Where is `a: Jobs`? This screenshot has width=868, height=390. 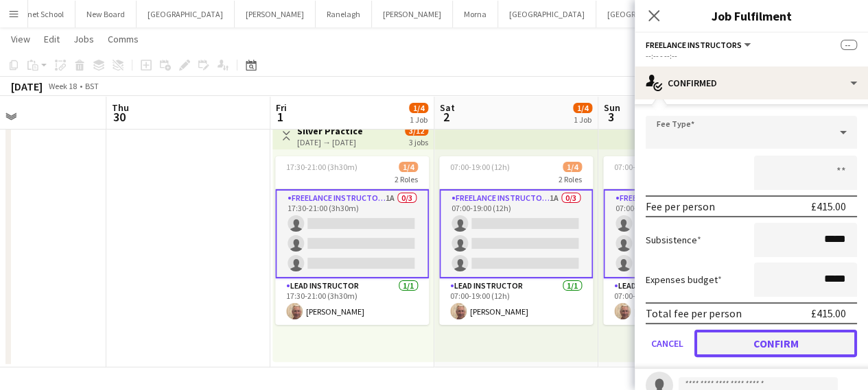
a: Jobs is located at coordinates (84, 39).